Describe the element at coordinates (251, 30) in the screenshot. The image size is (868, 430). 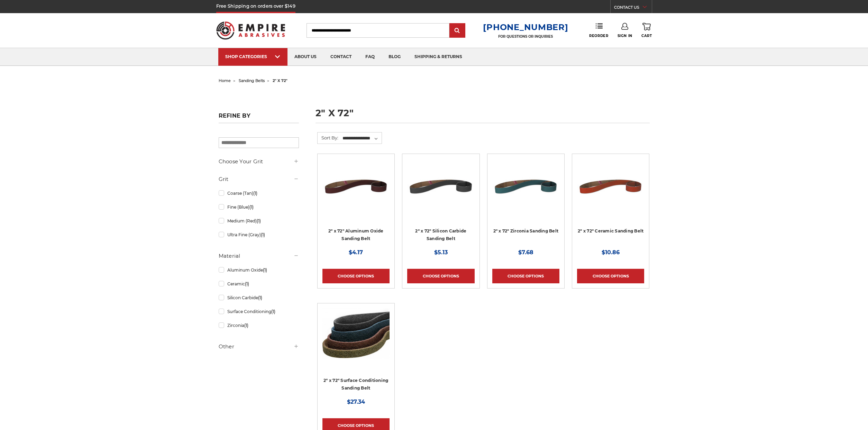
I see `img: Empire Abrasives` at that location.